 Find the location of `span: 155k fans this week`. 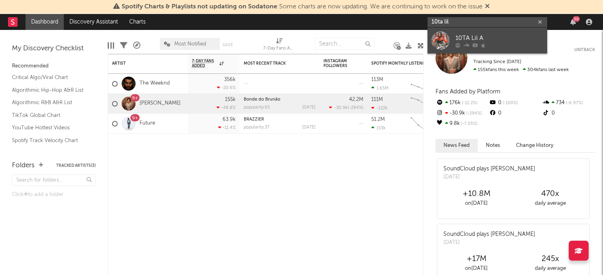

span: 155k fans this week is located at coordinates (496, 70).